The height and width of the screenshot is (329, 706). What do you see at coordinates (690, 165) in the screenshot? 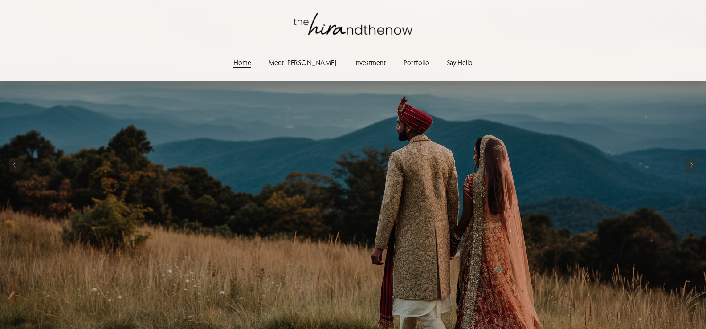
I see `button: Next Slide` at bounding box center [690, 165].